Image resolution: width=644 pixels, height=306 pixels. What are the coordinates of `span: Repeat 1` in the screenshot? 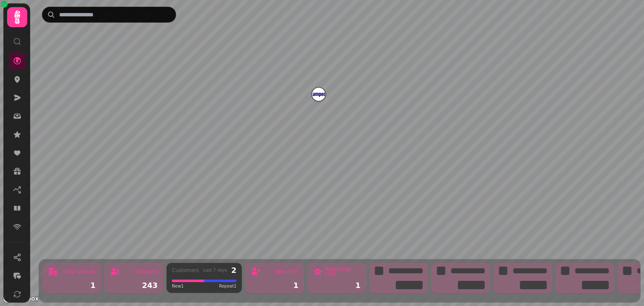 It's located at (228, 286).